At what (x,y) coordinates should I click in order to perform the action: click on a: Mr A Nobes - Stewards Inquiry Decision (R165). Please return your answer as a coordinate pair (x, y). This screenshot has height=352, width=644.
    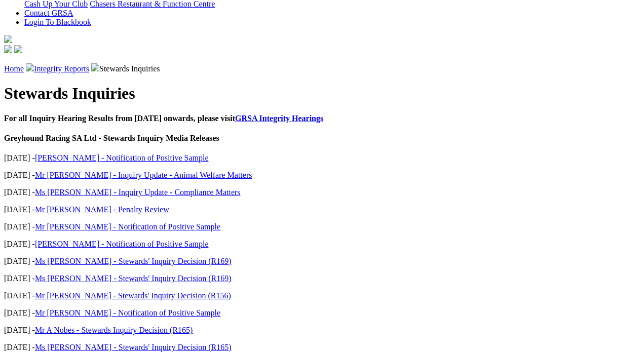
    Looking at the image, I should click on (114, 330).